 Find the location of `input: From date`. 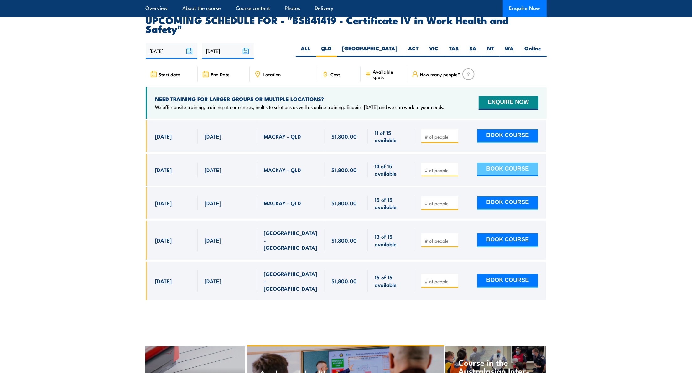

input: From date is located at coordinates (171, 51).